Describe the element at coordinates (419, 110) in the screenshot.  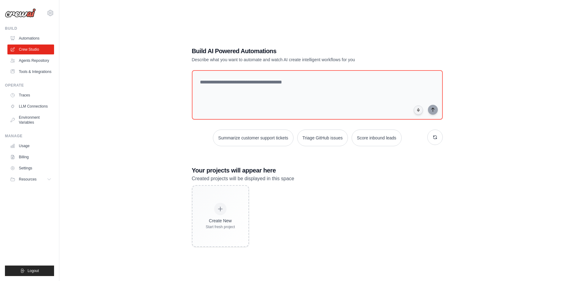
I see `button: Click to speak your automation idea` at that location.